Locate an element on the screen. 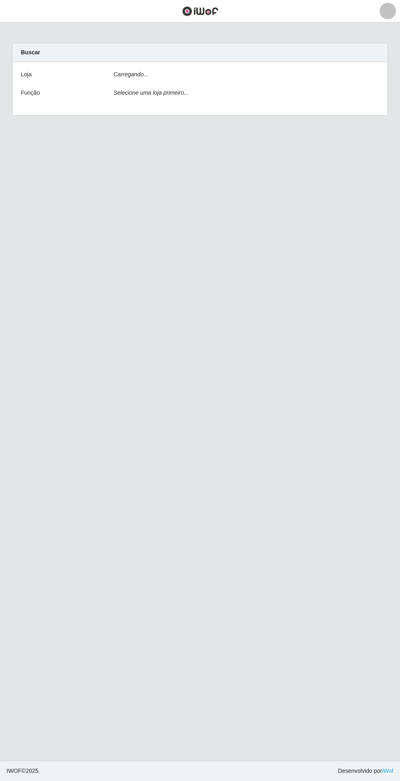 The image size is (400, 781). a: iWof is located at coordinates (388, 771).